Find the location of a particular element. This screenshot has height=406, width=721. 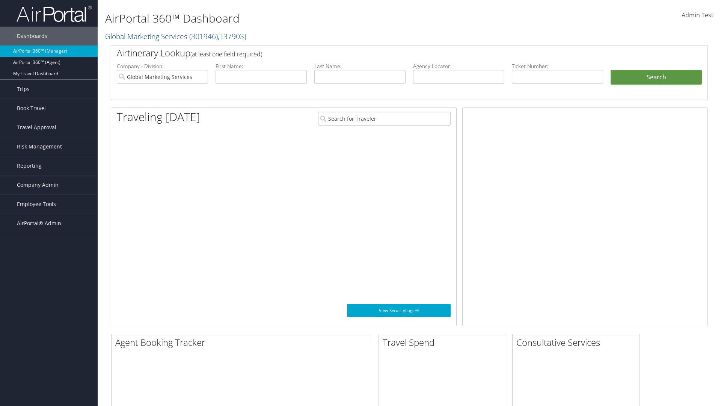

h2: Airtinerary Lookup is located at coordinates (385, 53).